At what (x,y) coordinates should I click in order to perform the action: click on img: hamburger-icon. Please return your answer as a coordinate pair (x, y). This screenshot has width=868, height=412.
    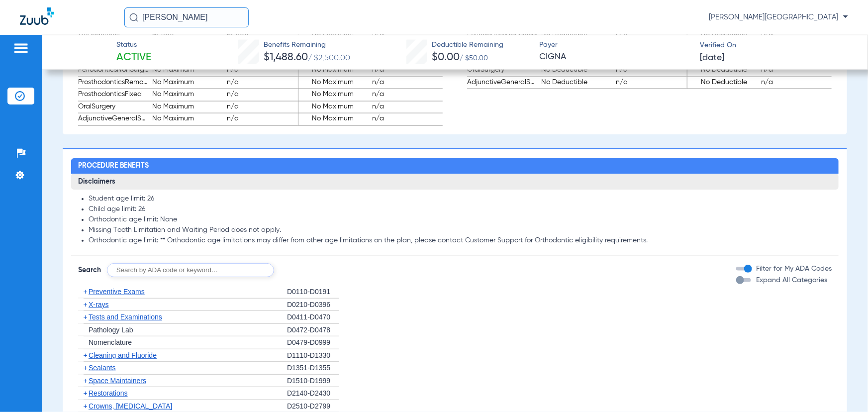
    Looking at the image, I should click on (21, 48).